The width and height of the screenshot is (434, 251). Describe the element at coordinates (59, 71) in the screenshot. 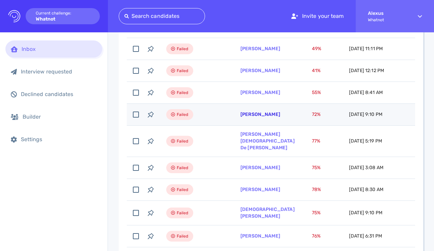

I see `div: Interview requested` at that location.